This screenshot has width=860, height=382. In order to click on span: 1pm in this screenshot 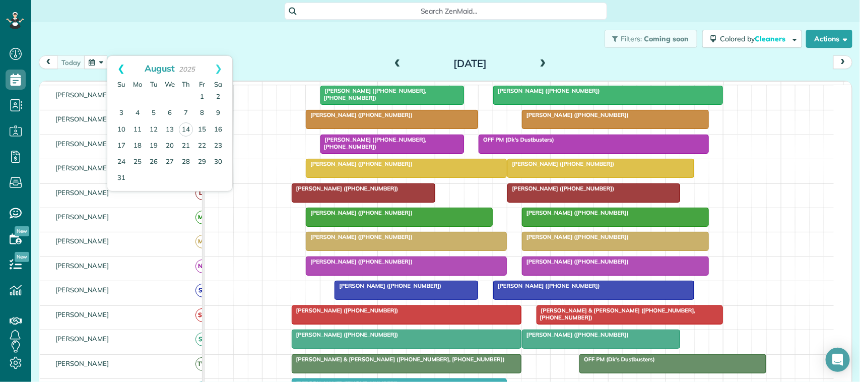, I will do `click(559, 88)`.